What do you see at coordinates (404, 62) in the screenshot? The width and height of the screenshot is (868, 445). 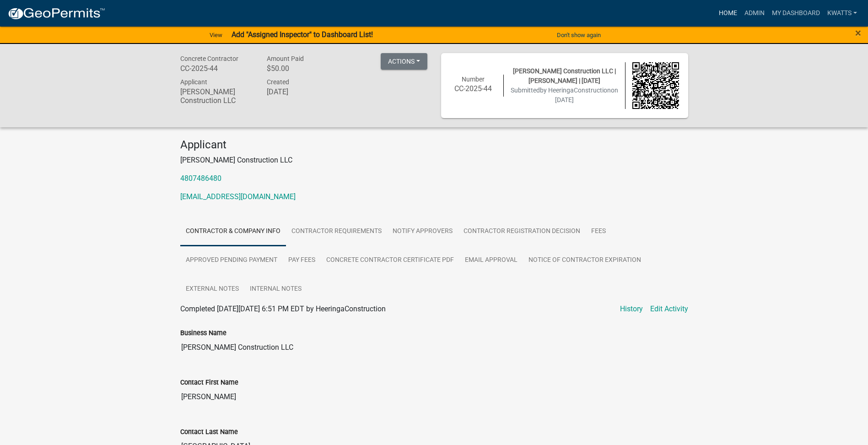 I see `button: Actions` at bounding box center [404, 62].